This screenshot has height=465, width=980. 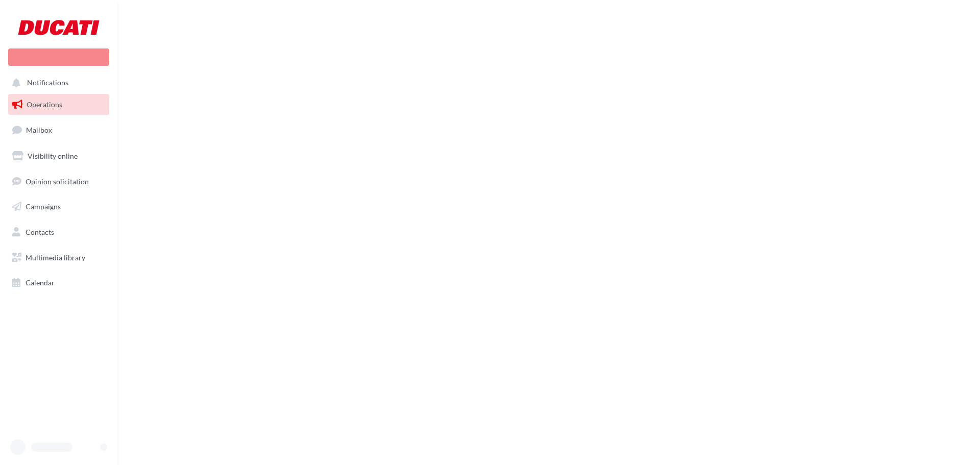 What do you see at coordinates (39, 130) in the screenshot?
I see `span: Mailbox` at bounding box center [39, 130].